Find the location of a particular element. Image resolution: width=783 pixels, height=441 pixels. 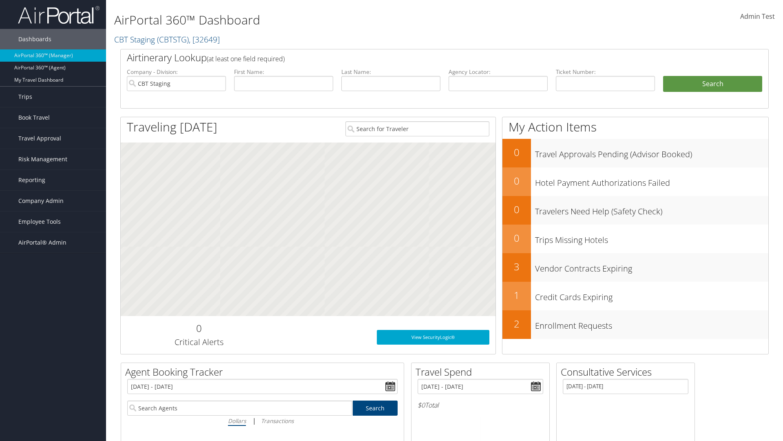

h2: Agent Booking Tracker is located at coordinates (264, 372).